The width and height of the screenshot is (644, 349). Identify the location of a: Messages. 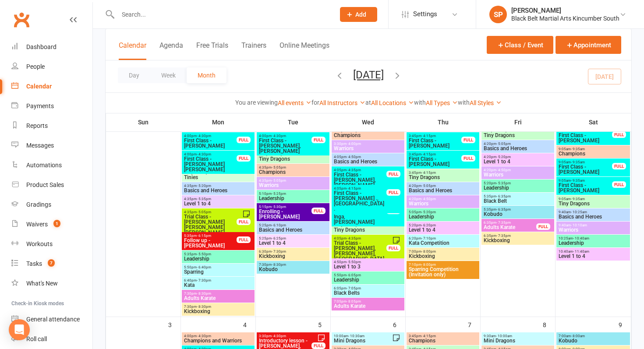
(52, 145).